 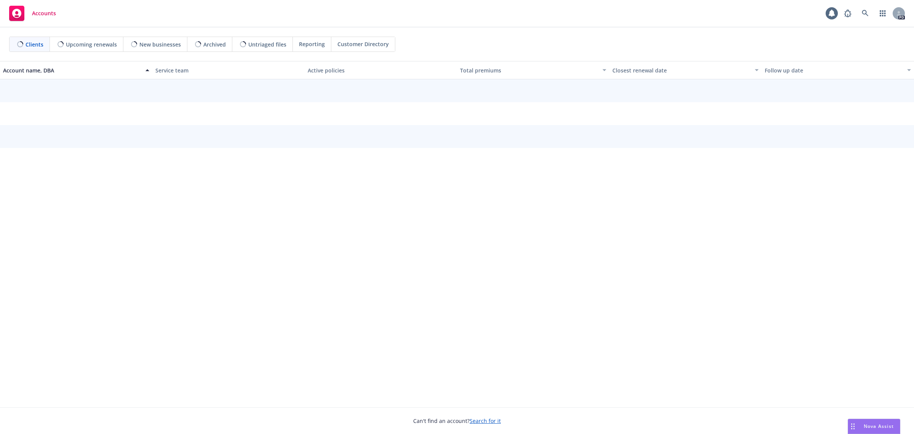 I want to click on div: Account name, DBA, so click(x=72, y=70).